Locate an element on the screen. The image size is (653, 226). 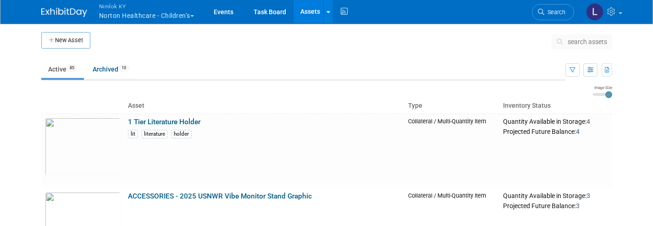
a: 1 Tier Literature Holder is located at coordinates (164, 122).